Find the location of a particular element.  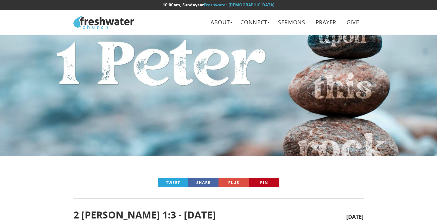

a: Share is located at coordinates (203, 183).